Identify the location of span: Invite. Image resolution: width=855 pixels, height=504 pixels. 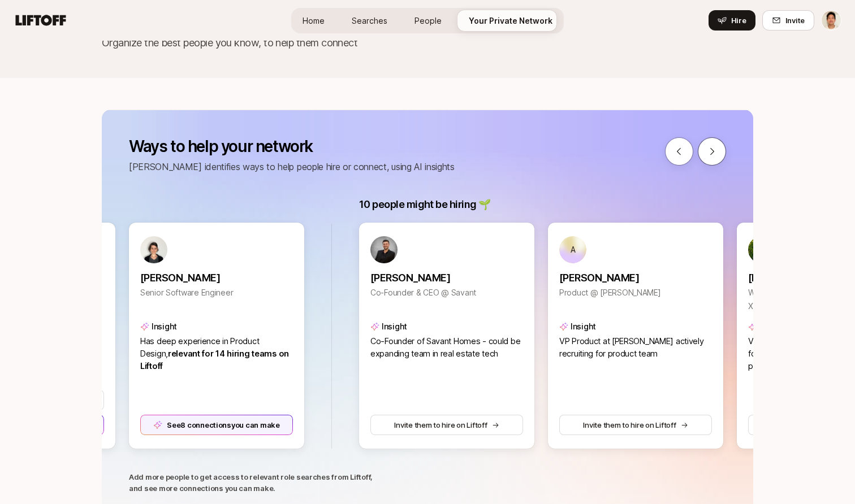
(796, 20).